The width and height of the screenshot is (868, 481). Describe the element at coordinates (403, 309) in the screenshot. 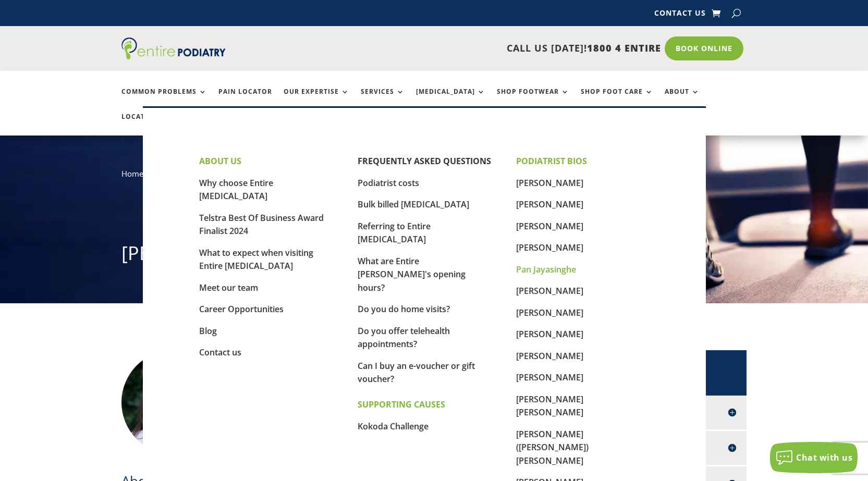

I see `a: Do you do home visits?` at that location.